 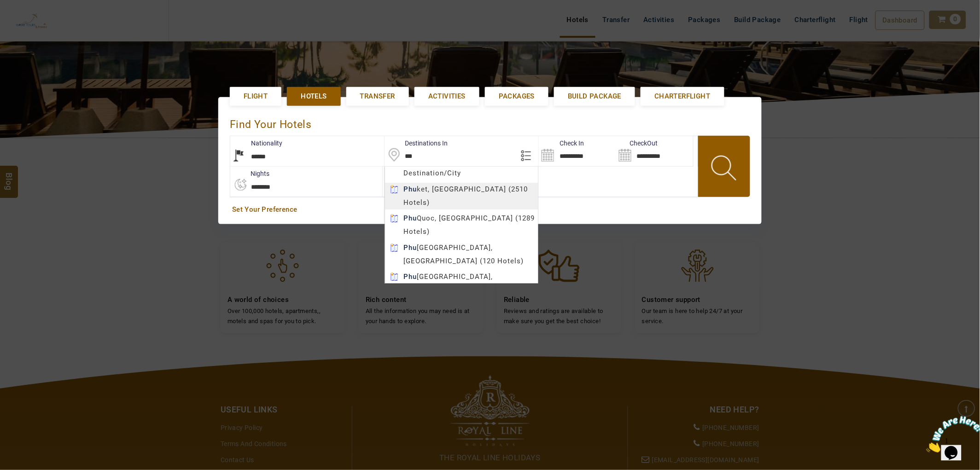 What do you see at coordinates (313, 96) in the screenshot?
I see `span: Hotels` at bounding box center [313, 96].